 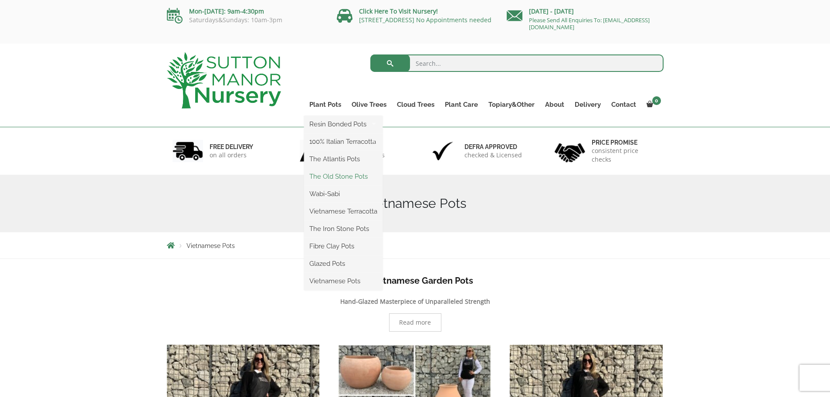 I want to click on p: on all orders, so click(x=231, y=155).